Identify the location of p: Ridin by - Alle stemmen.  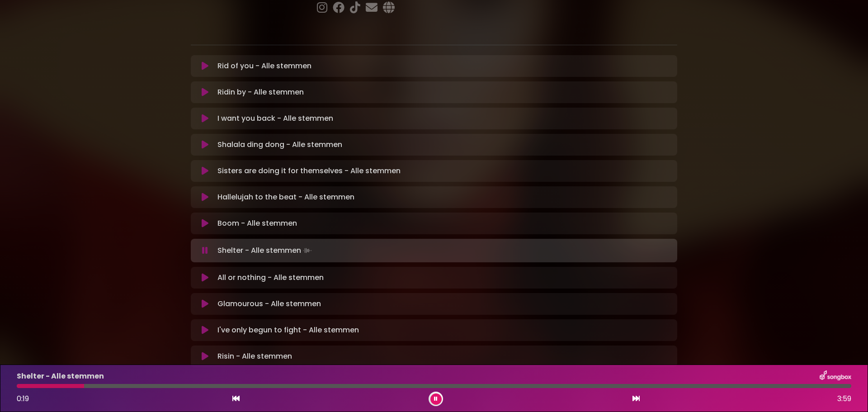
(261, 92).